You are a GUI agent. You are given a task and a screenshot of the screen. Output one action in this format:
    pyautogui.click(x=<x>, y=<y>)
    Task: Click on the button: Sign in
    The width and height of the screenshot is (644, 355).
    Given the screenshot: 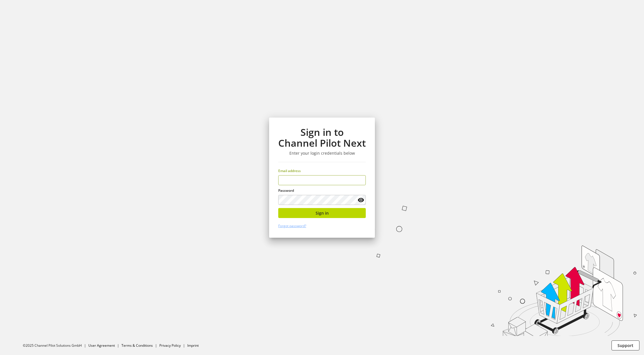 What is the action you would take?
    pyautogui.click(x=322, y=213)
    